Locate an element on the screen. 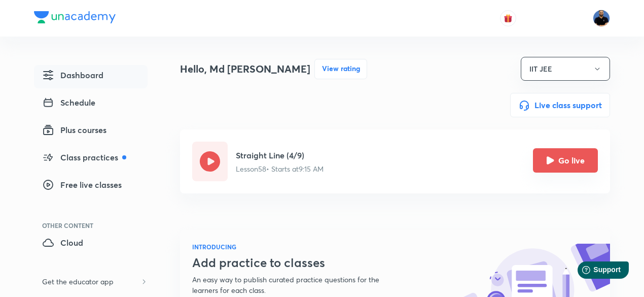 The image size is (644, 297). a: Schedule is located at coordinates (91, 104).